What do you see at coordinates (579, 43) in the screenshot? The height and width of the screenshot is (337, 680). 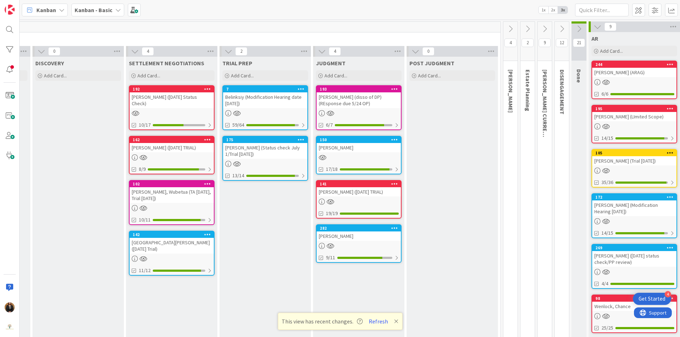 I see `span: 21` at bounding box center [579, 43].